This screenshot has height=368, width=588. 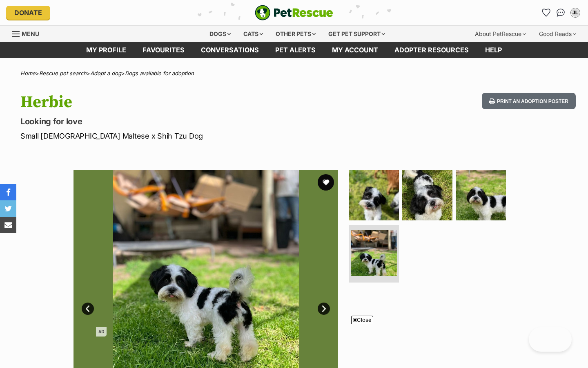 What do you see at coordinates (575, 13) in the screenshot?
I see `div: JL` at bounding box center [575, 13].